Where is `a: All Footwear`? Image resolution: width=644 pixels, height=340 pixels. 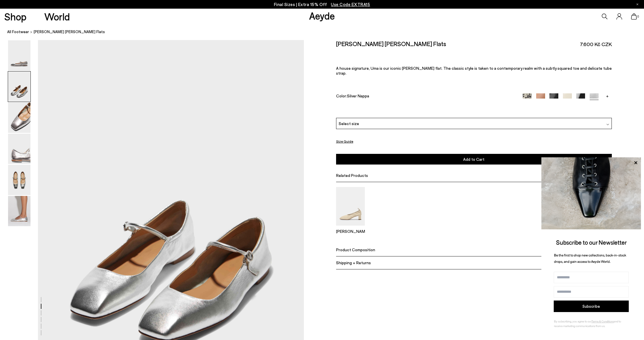
a: All Footwear is located at coordinates (18, 32).